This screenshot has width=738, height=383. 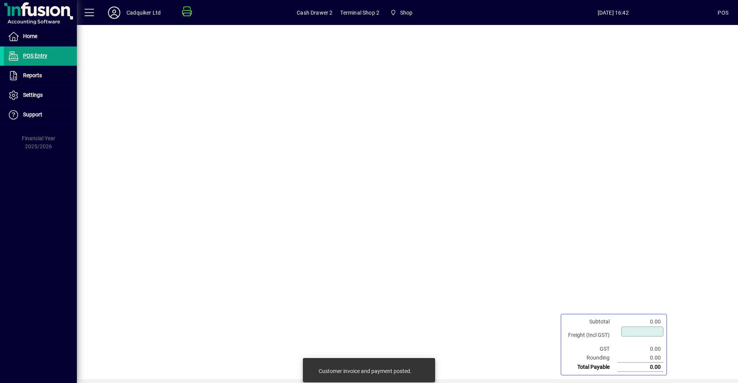 I want to click on td: Rounding, so click(x=591, y=358).